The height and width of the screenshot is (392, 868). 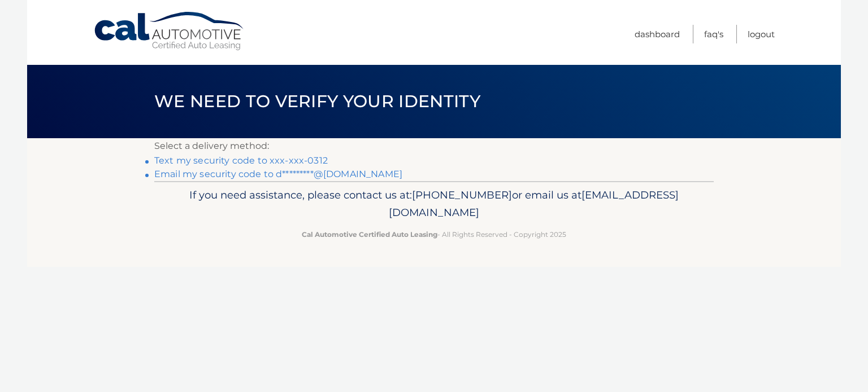 I want to click on a: Logout, so click(x=761, y=34).